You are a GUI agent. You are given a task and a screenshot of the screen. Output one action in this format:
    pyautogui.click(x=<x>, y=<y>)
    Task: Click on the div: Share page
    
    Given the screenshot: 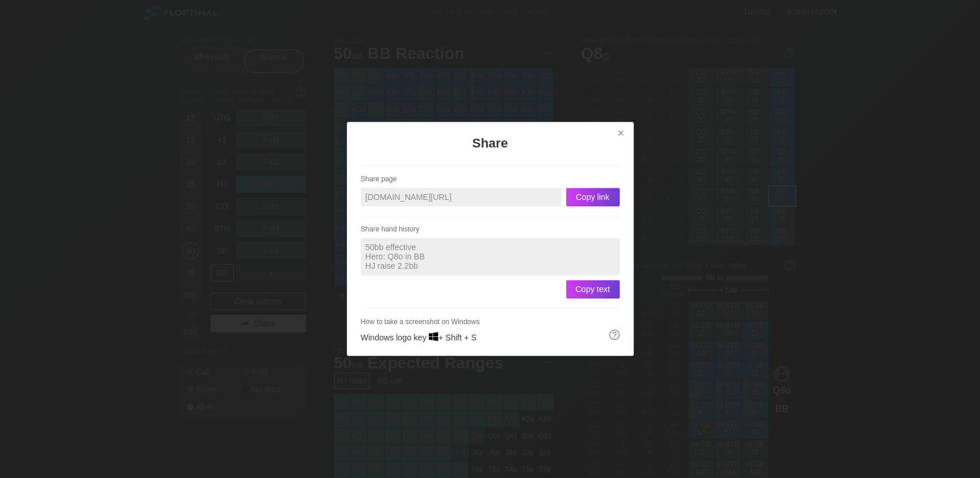 What is the action you would take?
    pyautogui.click(x=490, y=179)
    